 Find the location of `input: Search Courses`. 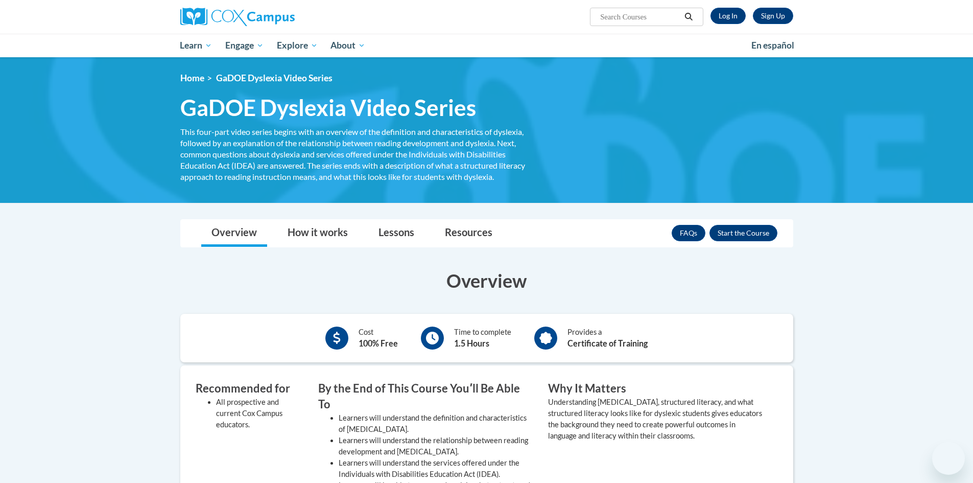

input: Search Courses is located at coordinates (640, 17).